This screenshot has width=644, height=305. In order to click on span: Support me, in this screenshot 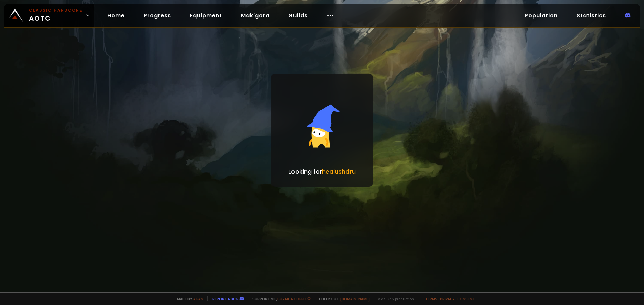, I will do `click(279, 299)`.